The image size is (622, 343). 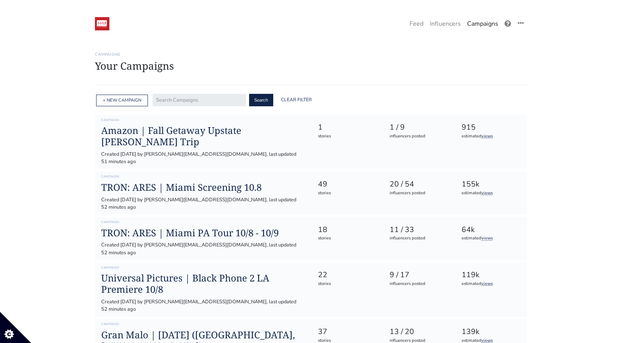 I want to click on div: 20 / 54, so click(x=418, y=184).